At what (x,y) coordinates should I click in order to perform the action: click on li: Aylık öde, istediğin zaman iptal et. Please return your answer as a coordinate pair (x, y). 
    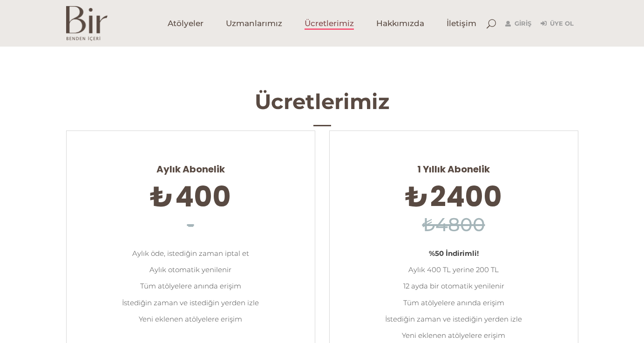
    Looking at the image, I should click on (190, 253).